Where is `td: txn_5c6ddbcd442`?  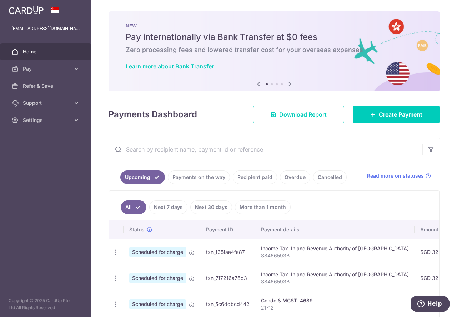
td: txn_5c6ddbcd442 is located at coordinates (228, 304).